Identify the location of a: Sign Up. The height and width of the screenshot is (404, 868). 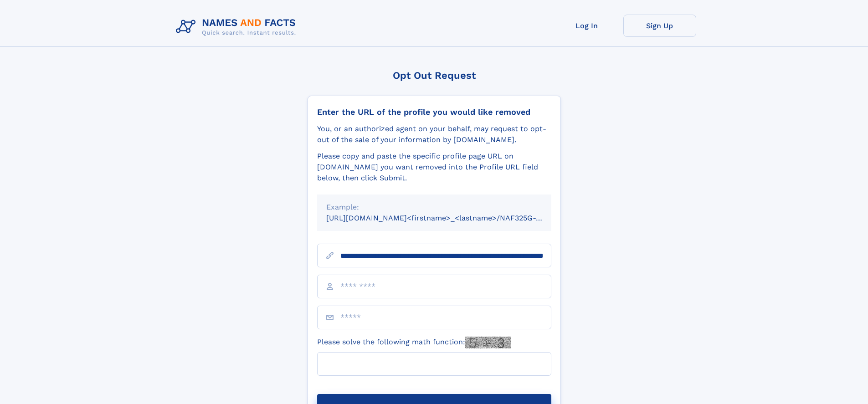
(660, 25).